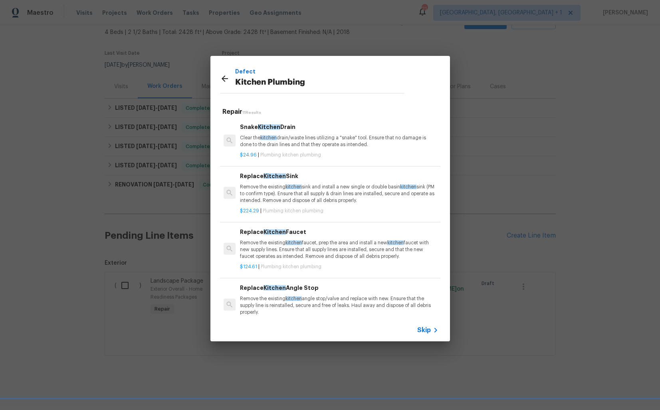 The width and height of the screenshot is (660, 410). I want to click on span: $124.61, so click(248, 267).